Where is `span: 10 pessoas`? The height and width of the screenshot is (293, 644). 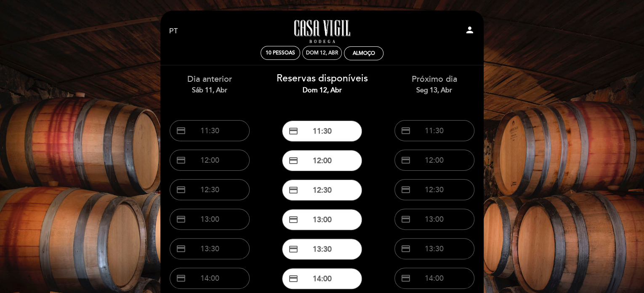 span: 10 pessoas is located at coordinates (281, 53).